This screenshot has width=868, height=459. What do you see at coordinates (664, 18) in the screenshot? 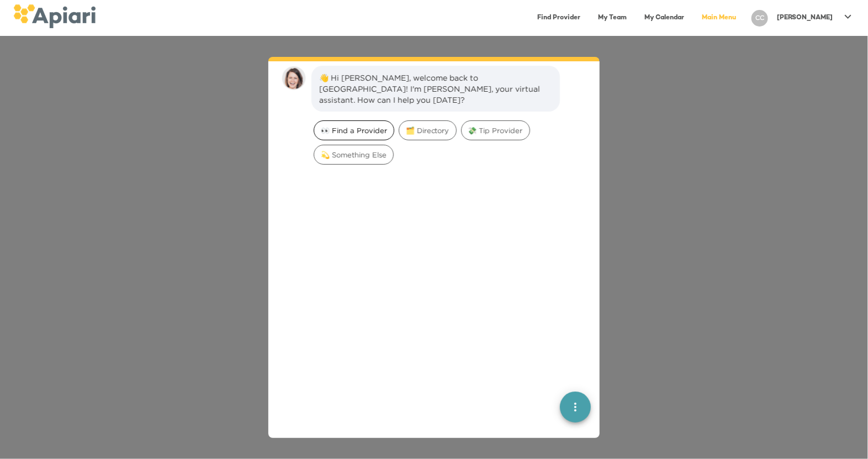
I see `a: My Calendar` at bounding box center [664, 18].